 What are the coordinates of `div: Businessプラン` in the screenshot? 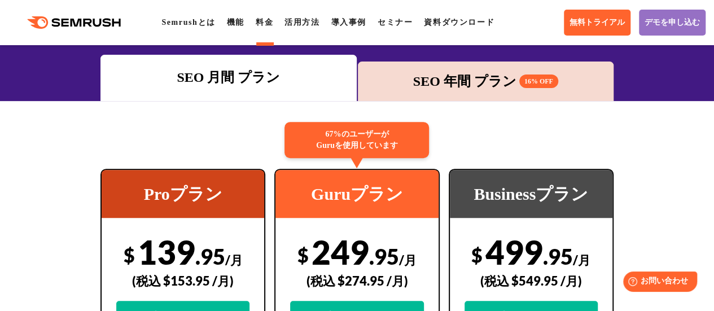 It's located at (531, 194).